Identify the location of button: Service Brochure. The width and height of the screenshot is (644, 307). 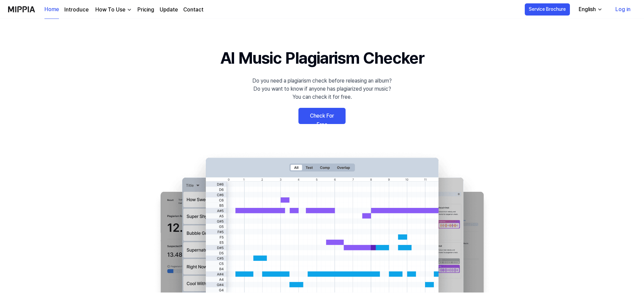
(547, 10).